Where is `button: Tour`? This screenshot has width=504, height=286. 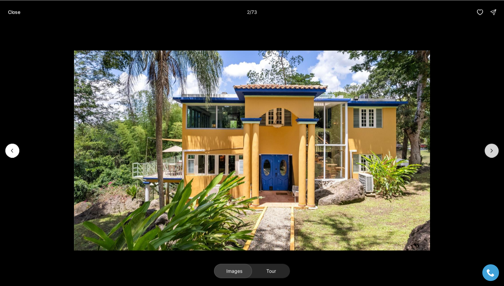
button: Tour is located at coordinates (271, 271).